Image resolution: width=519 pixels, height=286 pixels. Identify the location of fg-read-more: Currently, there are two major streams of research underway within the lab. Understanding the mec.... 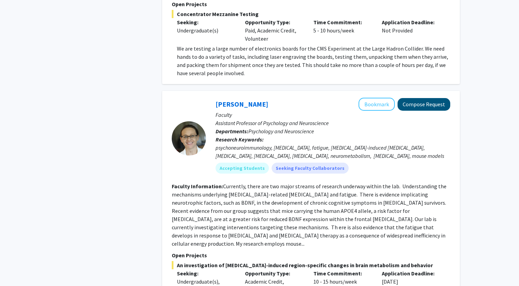
(309, 215).